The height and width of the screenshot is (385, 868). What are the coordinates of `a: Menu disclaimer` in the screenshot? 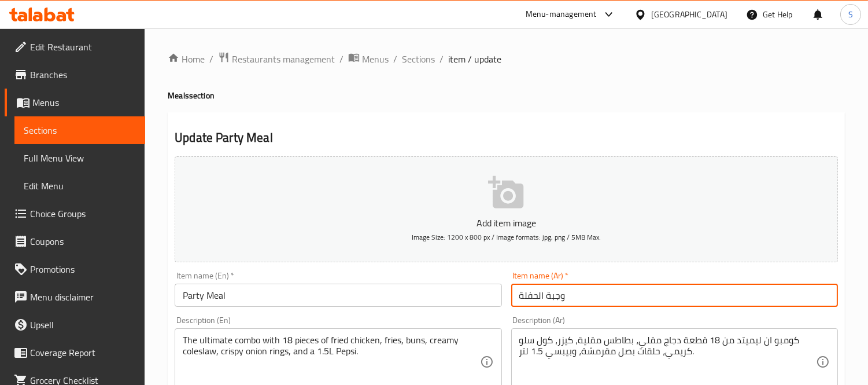 It's located at (74, 297).